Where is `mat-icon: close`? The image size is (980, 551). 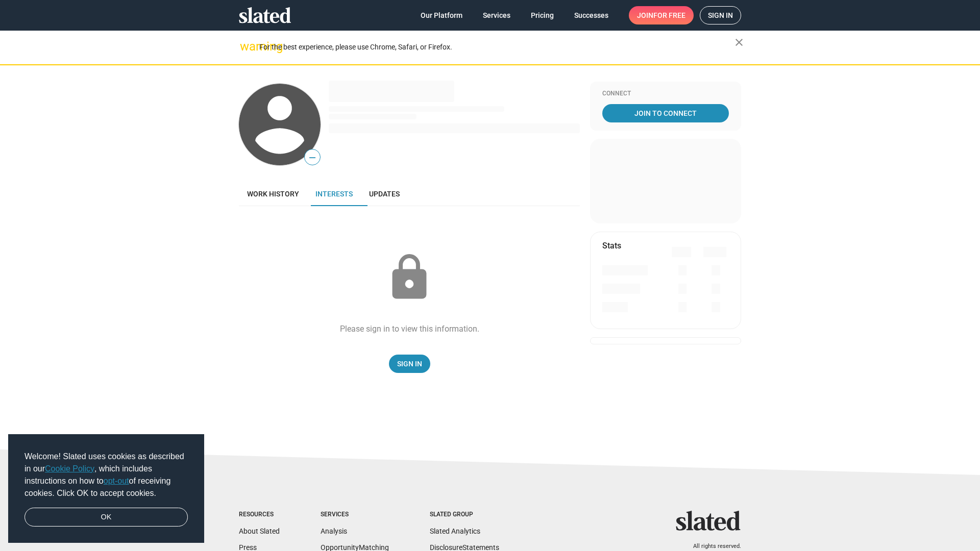
mat-icon: close is located at coordinates (739, 43).